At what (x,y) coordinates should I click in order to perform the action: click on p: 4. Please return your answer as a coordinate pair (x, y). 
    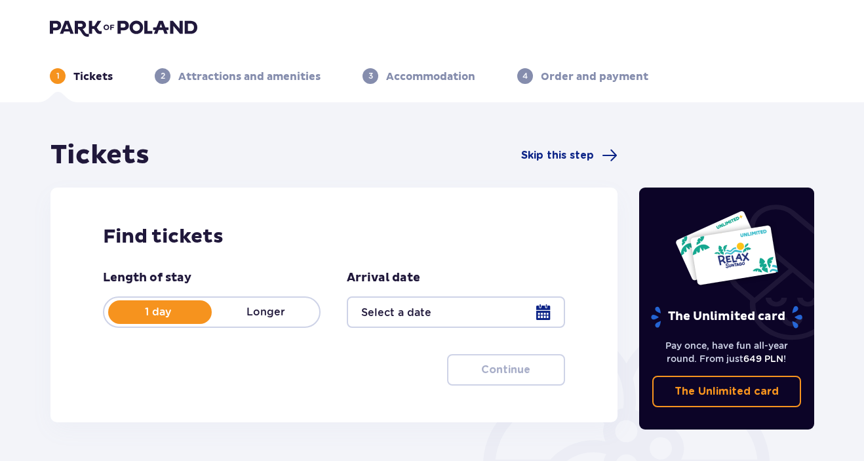
    Looking at the image, I should click on (525, 76).